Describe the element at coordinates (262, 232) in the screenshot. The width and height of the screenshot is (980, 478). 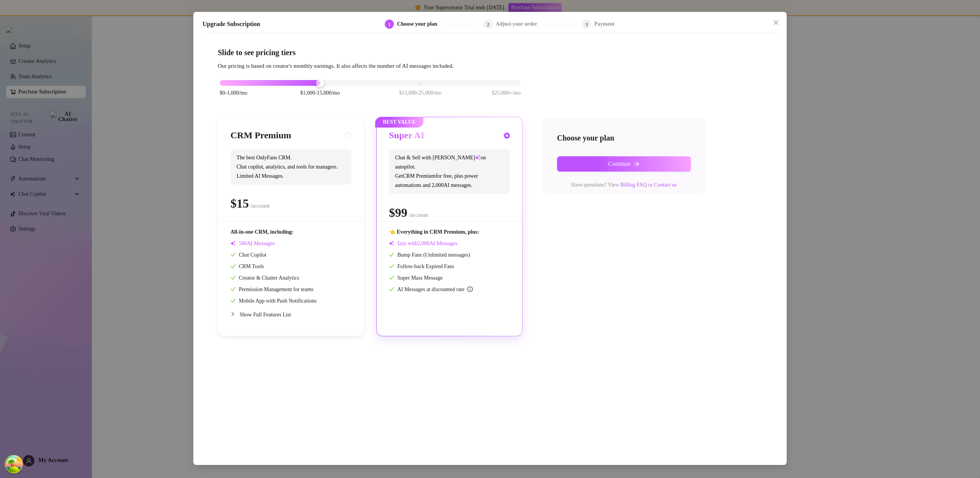
I see `span: All-in-one CRM, including:` at that location.